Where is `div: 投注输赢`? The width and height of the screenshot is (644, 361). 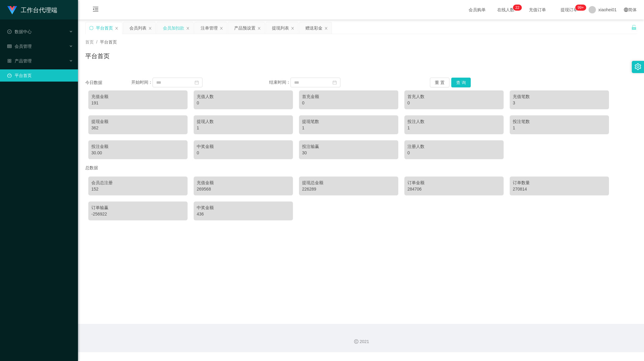 div: 投注输赢 is located at coordinates (349, 146).